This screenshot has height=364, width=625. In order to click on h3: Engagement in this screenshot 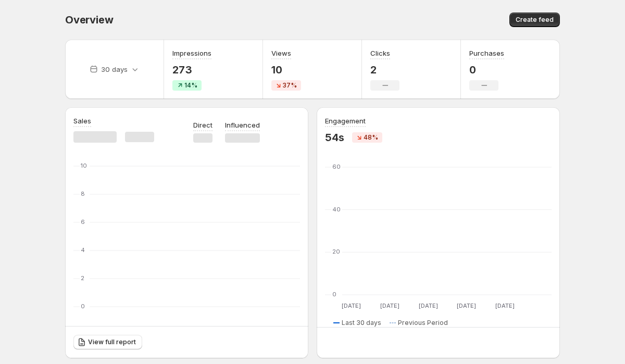, I will do `click(346, 121)`.